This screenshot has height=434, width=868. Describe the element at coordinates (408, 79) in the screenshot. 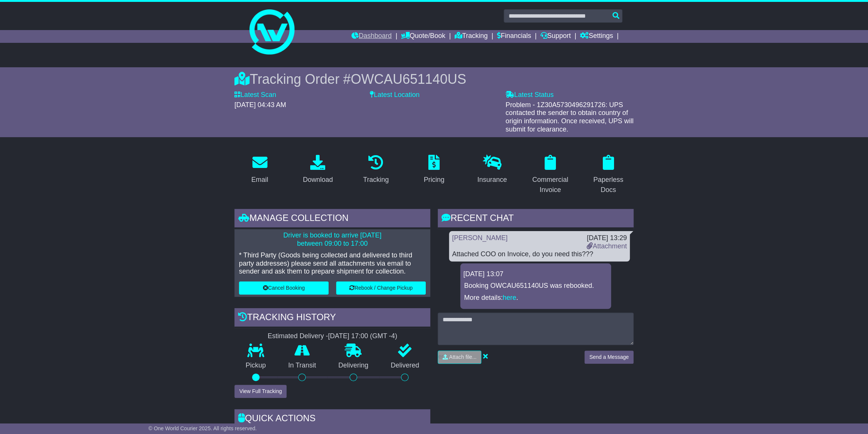

I see `span: OWCAU651140US` at that location.